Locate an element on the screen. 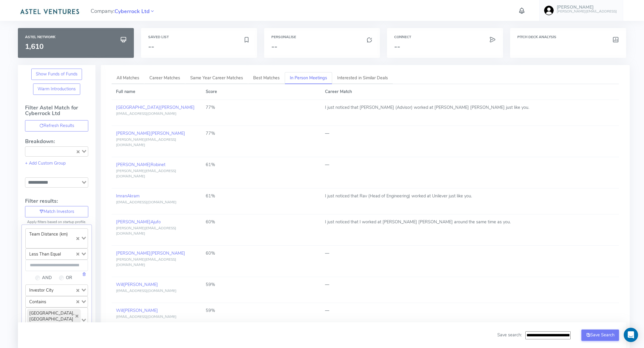 This screenshot has height=348, width=644. h6: Connect is located at coordinates (445, 37).